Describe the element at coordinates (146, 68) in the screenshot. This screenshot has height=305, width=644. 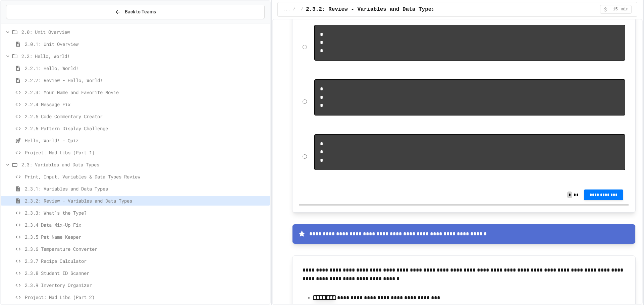
I see `span: 2.2.1: Hello, World!` at that location.